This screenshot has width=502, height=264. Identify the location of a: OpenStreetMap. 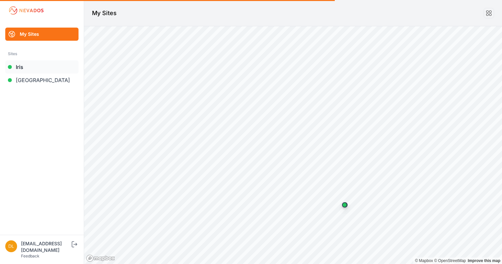
(450, 261).